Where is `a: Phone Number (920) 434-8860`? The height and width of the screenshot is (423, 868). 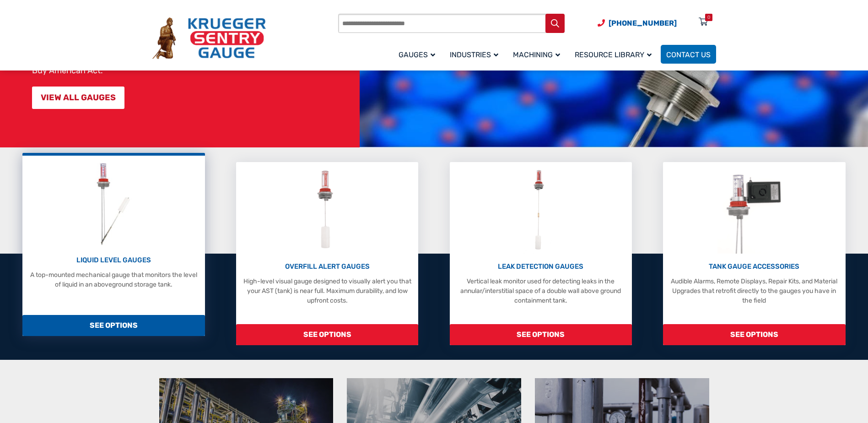
a: Phone Number (920) 434-8860 is located at coordinates (637, 23).